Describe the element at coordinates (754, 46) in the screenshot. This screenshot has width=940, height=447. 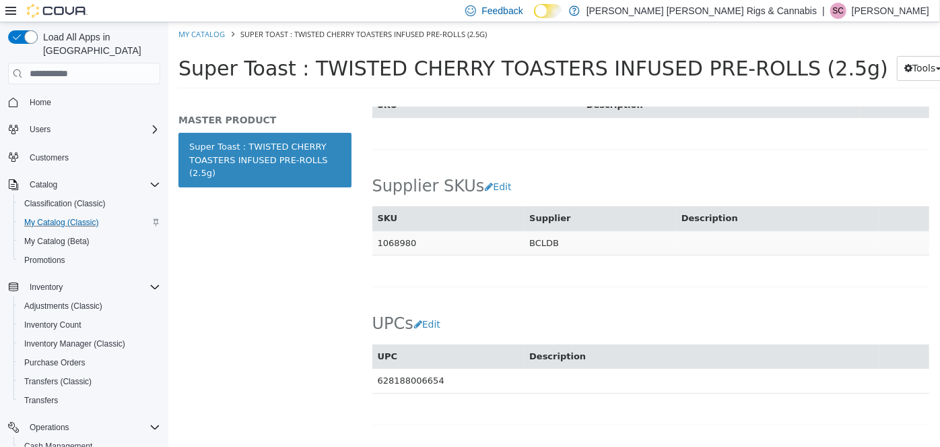
I see `button: Tools` at that location.